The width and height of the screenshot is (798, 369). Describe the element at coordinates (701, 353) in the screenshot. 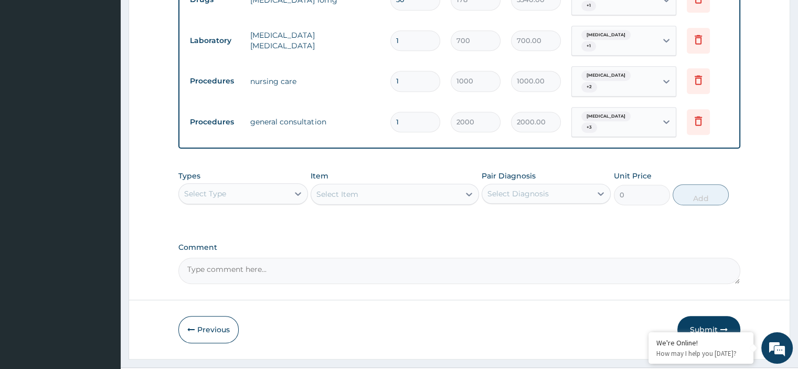

I see `p: How may I help you today?` at that location.